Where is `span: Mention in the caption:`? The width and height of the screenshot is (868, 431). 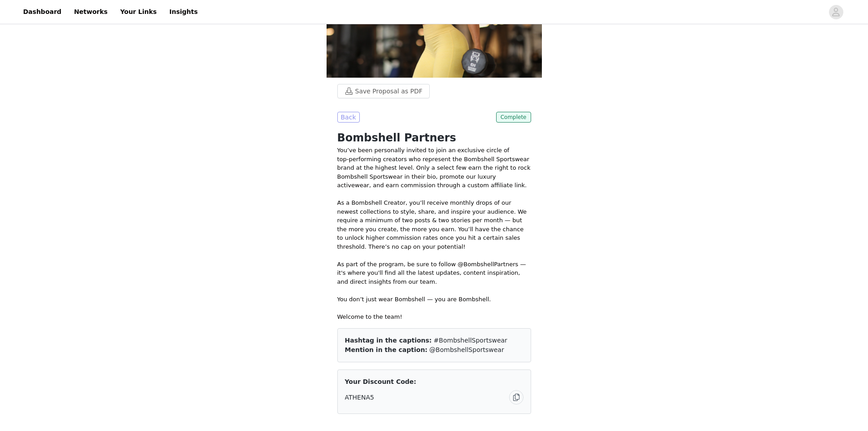
span: Mention in the caption: is located at coordinates (386, 350).